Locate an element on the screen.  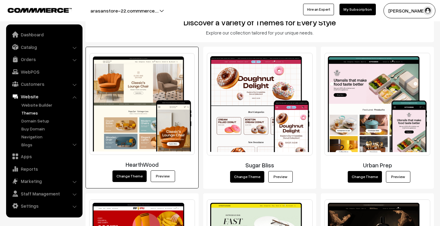
img: COMMMERCE is located at coordinates (40, 10).